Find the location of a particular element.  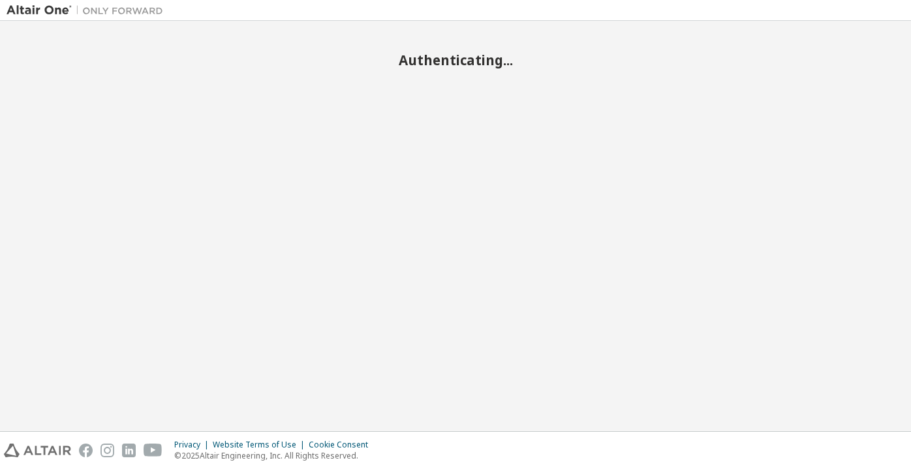

h2: Authenticating... is located at coordinates (455, 60).